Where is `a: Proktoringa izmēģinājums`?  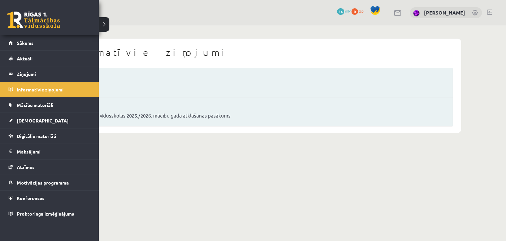 a: Proktoringa izmēģinājums is located at coordinates (49, 213).